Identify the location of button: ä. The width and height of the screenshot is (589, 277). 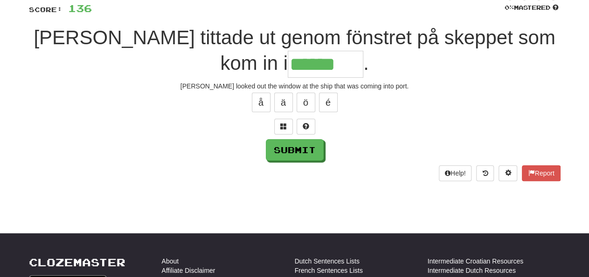
(283, 103).